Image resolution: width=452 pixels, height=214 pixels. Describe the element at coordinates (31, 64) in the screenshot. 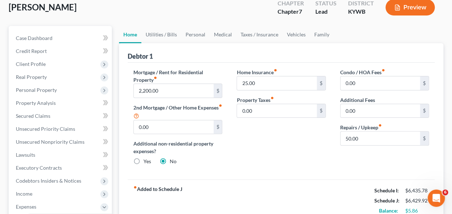

I see `span: Client Profile` at that location.